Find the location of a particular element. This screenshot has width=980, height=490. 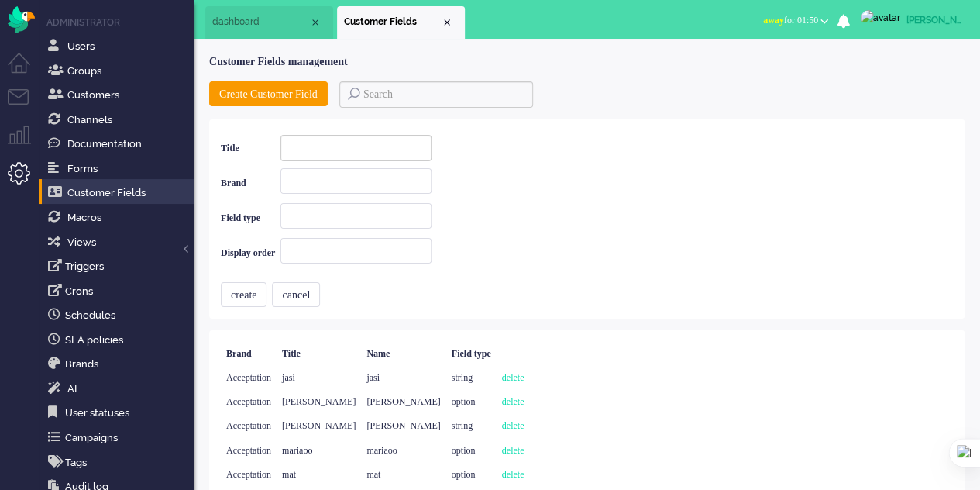

span: for 01:50 is located at coordinates (790, 20).